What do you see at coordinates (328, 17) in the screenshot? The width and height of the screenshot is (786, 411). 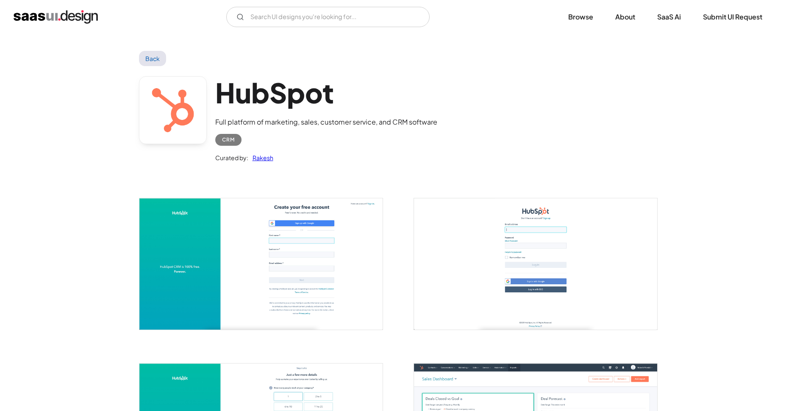 I see `input: Search UI designs you're looking for...` at bounding box center [328, 17].